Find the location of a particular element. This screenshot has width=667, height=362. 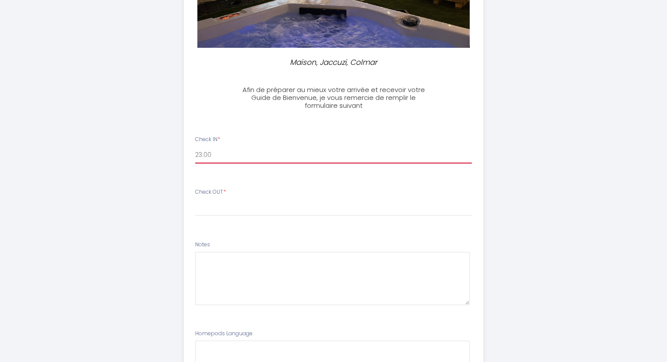

label: Check OUT is located at coordinates (210, 192).